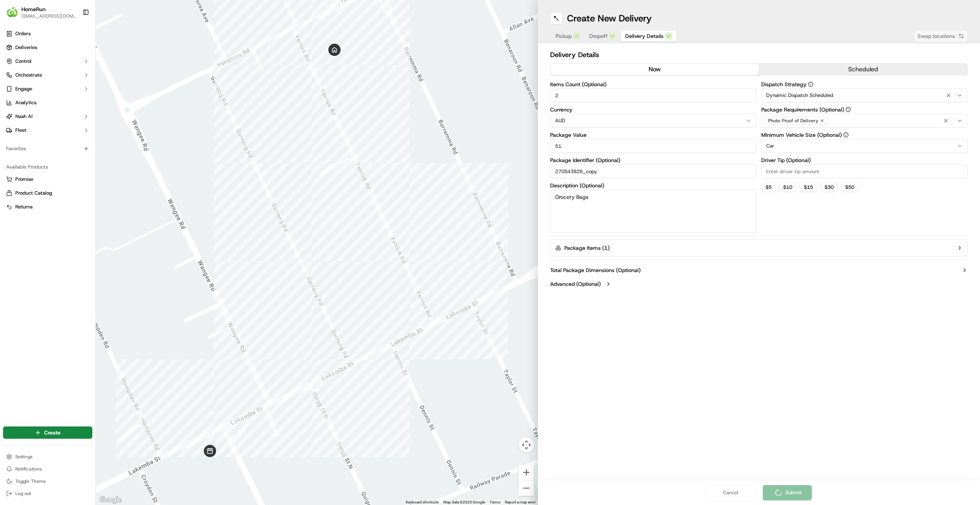 This screenshot has width=980, height=505. What do you see at coordinates (576, 284) in the screenshot?
I see `label: Advanced (Optional)` at bounding box center [576, 284].